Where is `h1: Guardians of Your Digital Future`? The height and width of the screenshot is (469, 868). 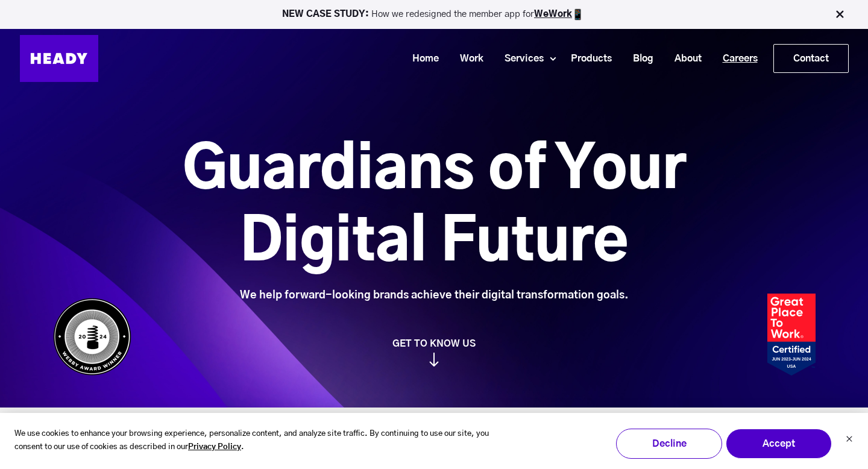 h1: Guardians of Your Digital Future is located at coordinates (434, 207).